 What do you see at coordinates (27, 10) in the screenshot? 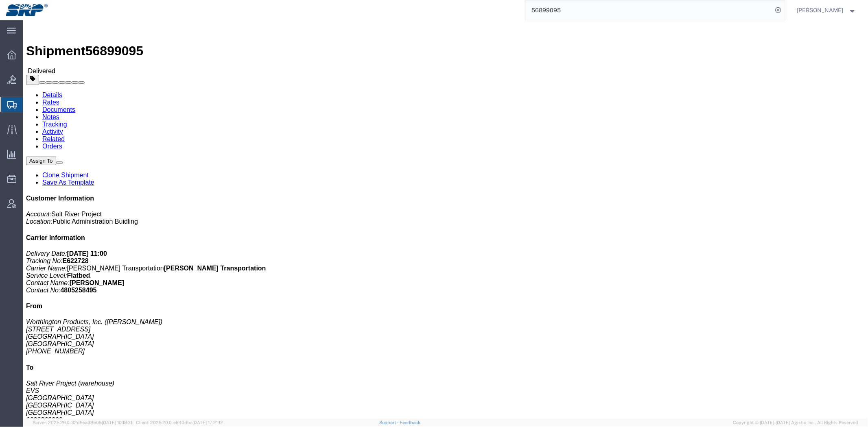
I see `img: logo` at bounding box center [27, 10].